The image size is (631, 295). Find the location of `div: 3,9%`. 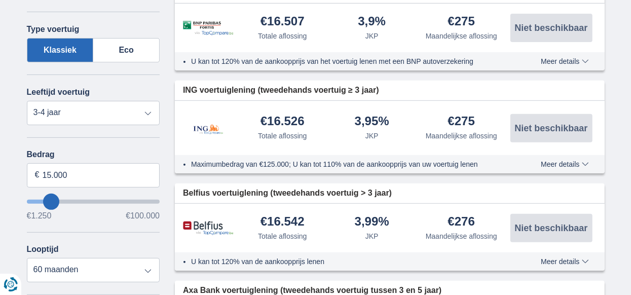

div: 3,9% is located at coordinates (371, 22).